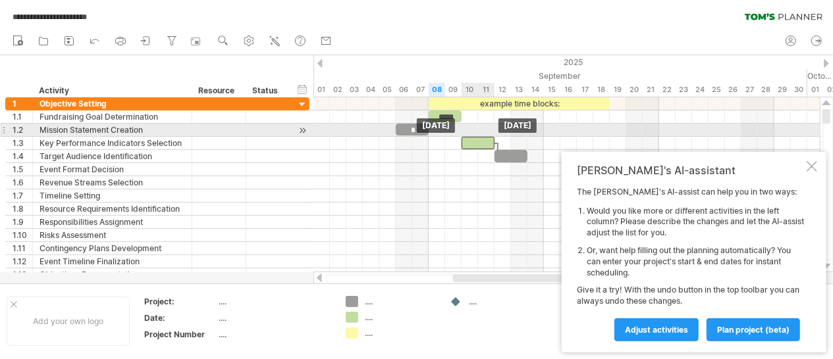 This screenshot has width=833, height=359. What do you see at coordinates (519, 90) in the screenshot?
I see `div: Saturday, 13 September 2025` at bounding box center [519, 90].